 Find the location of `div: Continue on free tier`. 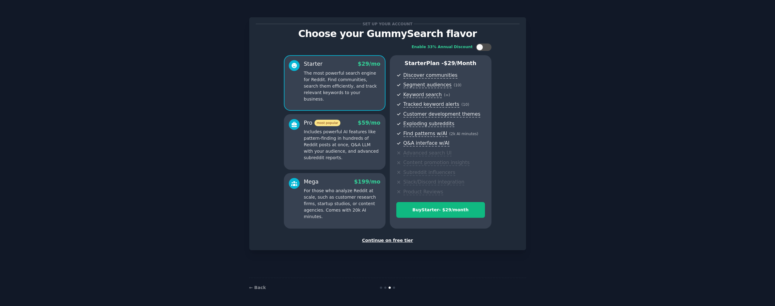

div: Continue on free tier is located at coordinates (388, 241).